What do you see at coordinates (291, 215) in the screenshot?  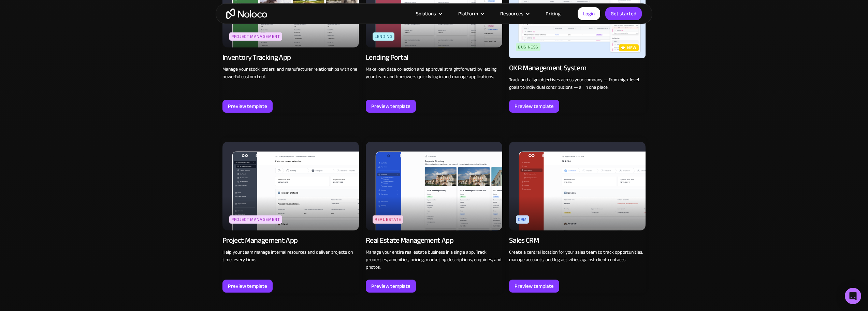 I see `a: Project ManagementProject Management AppHelp your team manage internal resources and deliver proj...` at bounding box center [291, 215].